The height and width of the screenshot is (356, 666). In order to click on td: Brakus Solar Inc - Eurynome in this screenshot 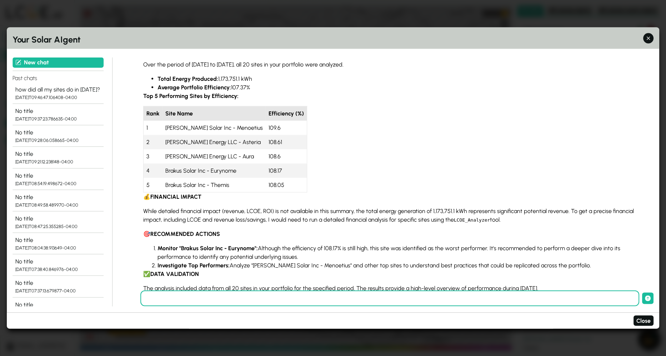, I will do `click(214, 171)`.